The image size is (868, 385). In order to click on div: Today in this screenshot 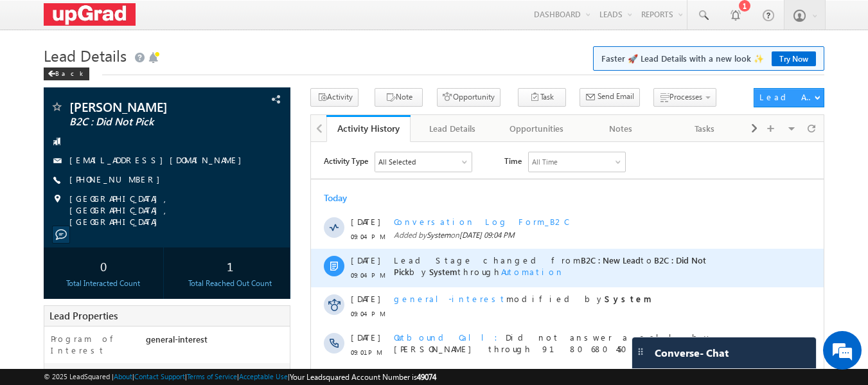, I will do `click(33, 56)`.